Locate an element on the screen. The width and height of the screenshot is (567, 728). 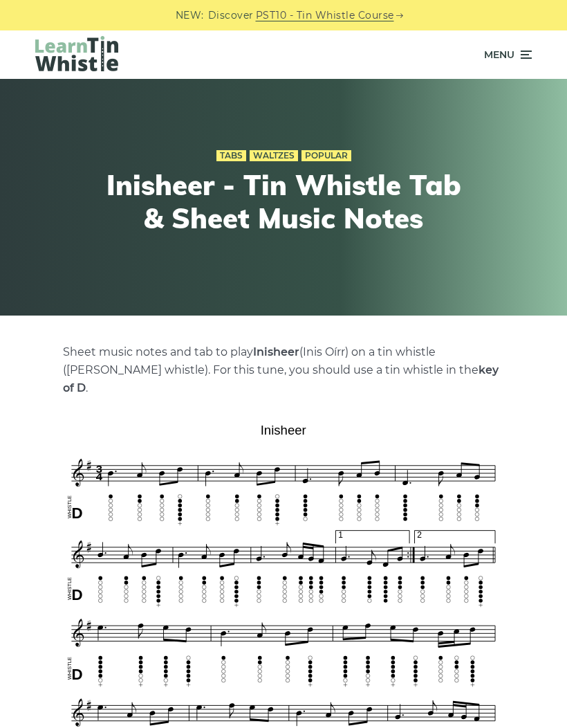
img: LearnTinWhistle.com is located at coordinates (77, 54).